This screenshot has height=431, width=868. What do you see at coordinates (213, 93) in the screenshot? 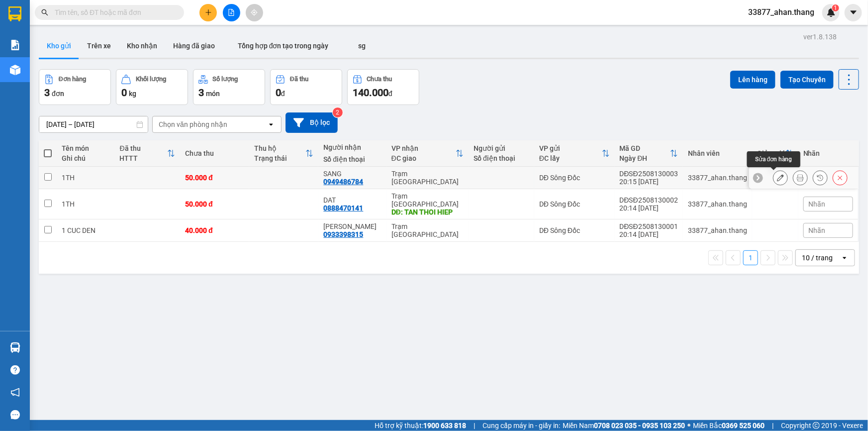
I see `span: món` at bounding box center [213, 93].